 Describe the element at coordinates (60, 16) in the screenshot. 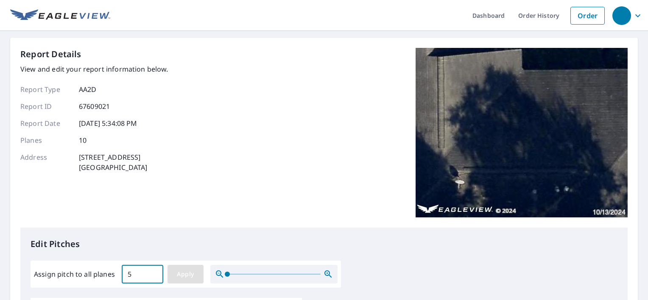

I see `img: EV Logo` at that location.